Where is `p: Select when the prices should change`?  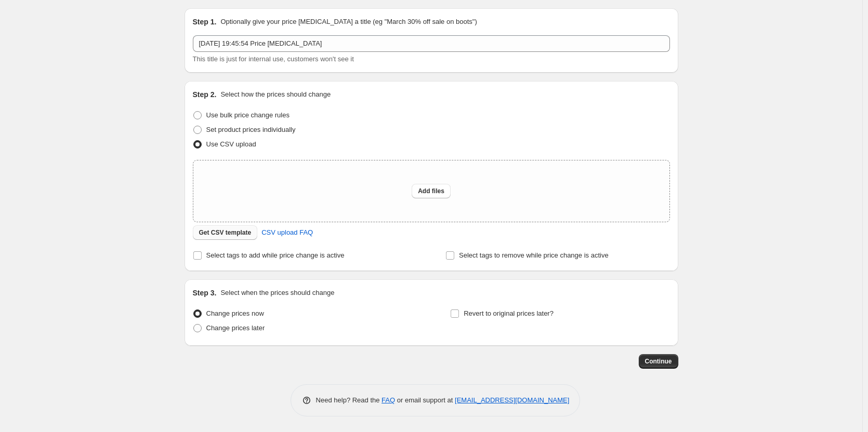
p: Select when the prices should change is located at coordinates (277, 293).